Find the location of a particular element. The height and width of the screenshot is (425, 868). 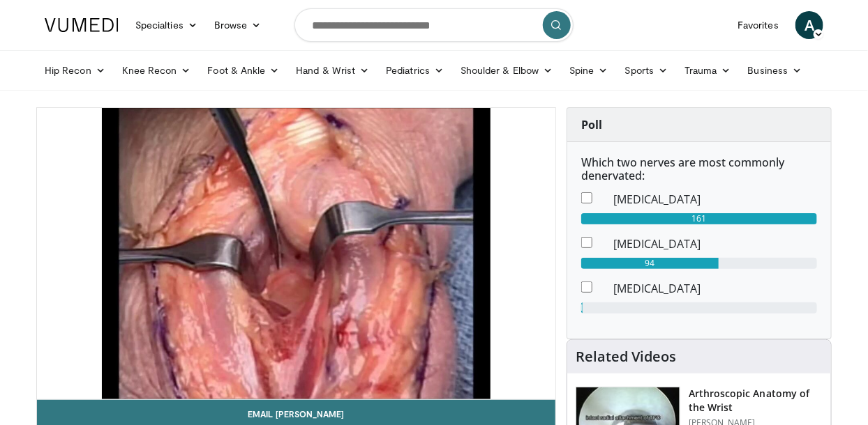

a: Specialties is located at coordinates (166, 25).